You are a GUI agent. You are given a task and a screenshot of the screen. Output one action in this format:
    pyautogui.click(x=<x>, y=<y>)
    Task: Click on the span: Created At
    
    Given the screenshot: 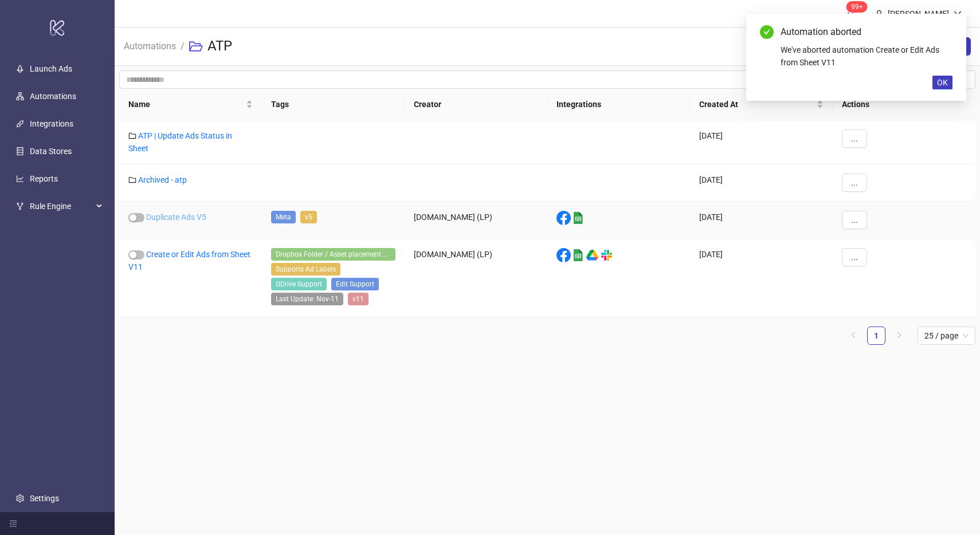 What is the action you would take?
    pyautogui.click(x=756, y=104)
    